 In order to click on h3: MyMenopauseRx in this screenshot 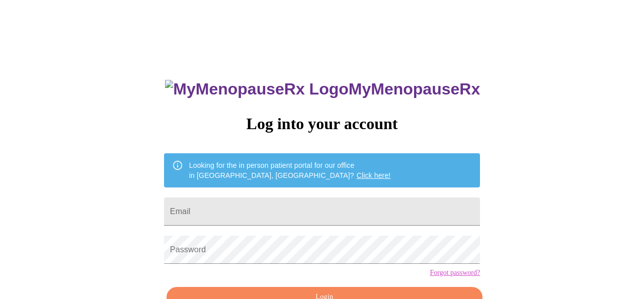, I will do `click(322, 89)`.